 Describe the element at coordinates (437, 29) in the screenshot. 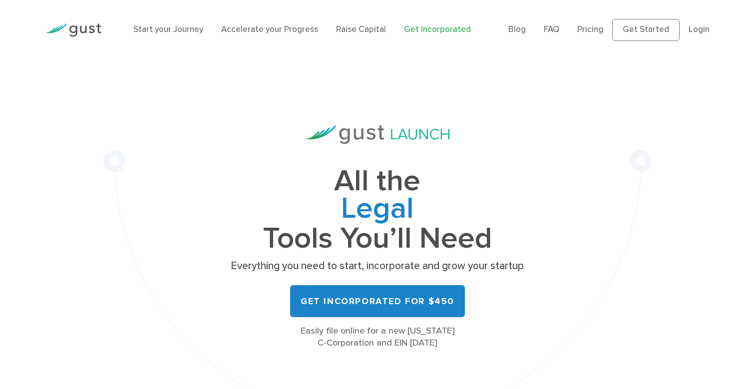

I see `a: Get Incorporated` at that location.